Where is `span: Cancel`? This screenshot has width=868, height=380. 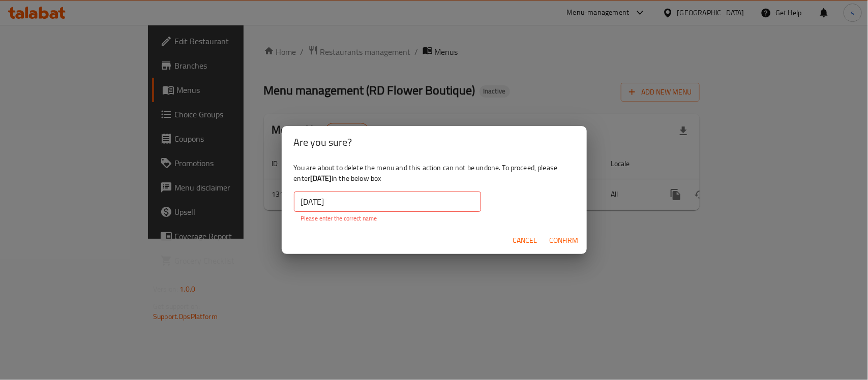 span: Cancel is located at coordinates (525, 240).